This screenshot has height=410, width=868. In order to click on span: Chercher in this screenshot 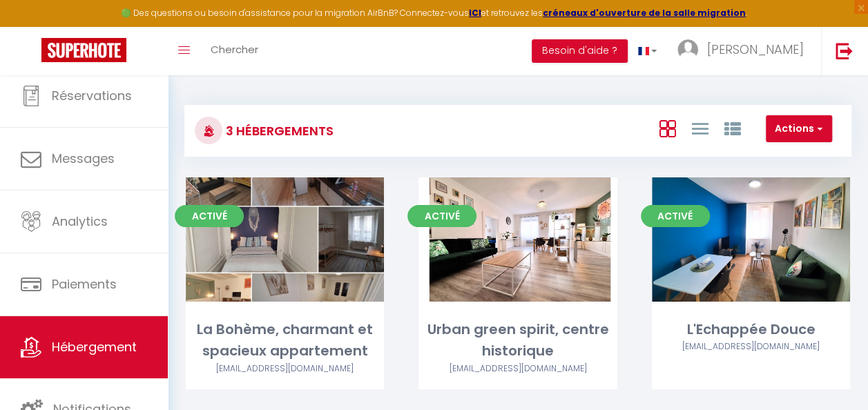, I will do `click(234, 49)`.